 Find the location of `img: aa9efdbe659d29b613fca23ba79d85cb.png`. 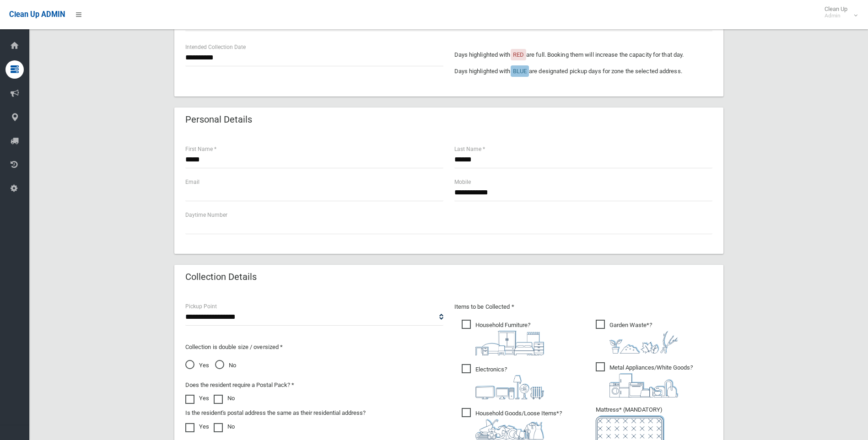

img: aa9efdbe659d29b613fca23ba79d85cb.png is located at coordinates (510, 343).